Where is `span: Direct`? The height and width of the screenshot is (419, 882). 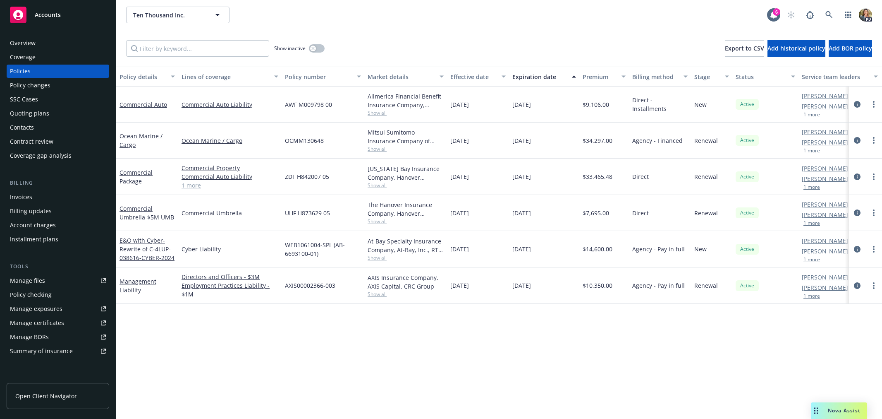 span: Direct is located at coordinates (641, 176).